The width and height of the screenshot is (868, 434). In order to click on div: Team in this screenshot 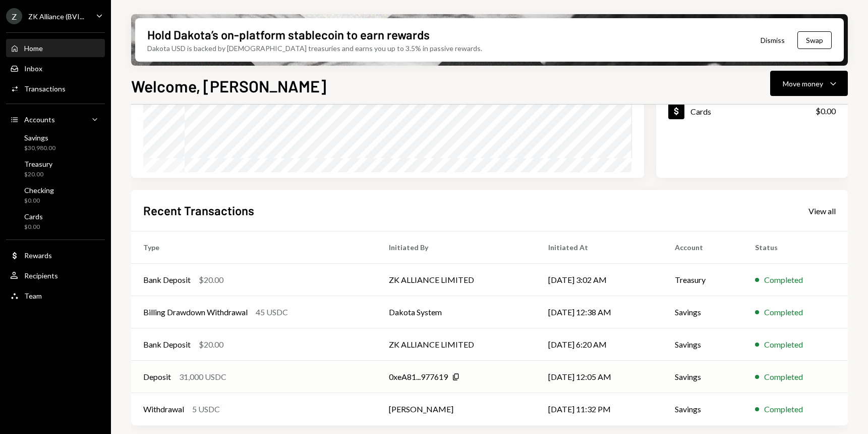, I will do `click(33, 296)`.